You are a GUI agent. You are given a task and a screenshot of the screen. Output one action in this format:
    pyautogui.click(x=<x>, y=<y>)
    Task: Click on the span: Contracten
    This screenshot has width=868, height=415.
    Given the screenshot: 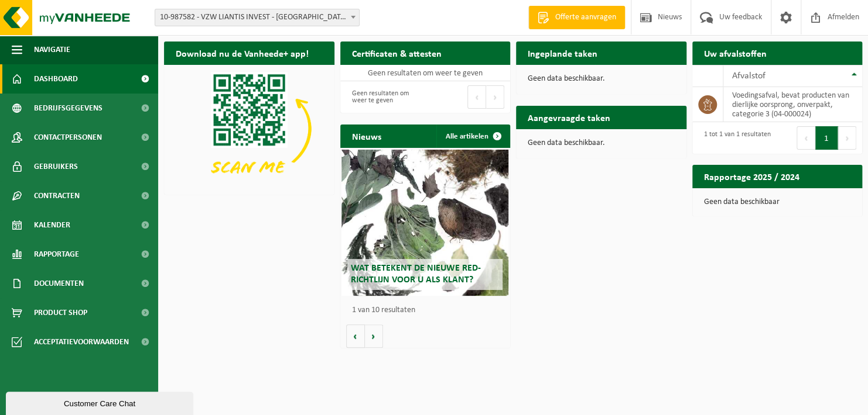 What is the action you would take?
    pyautogui.click(x=57, y=196)
    